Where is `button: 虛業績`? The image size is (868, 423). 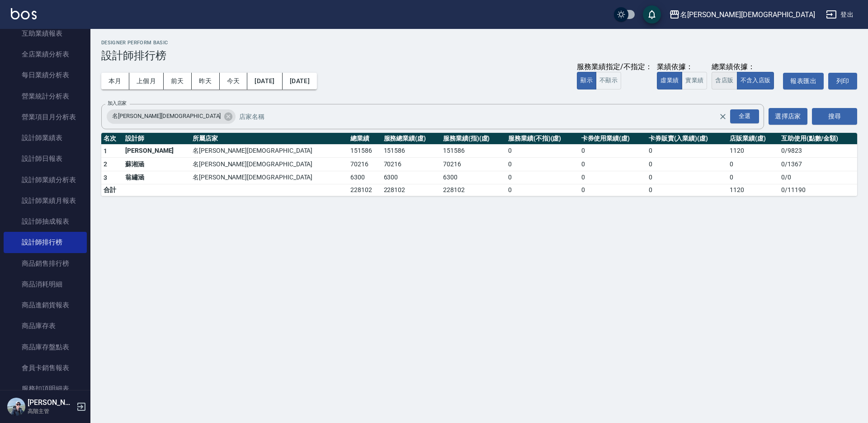
button: 虛業績 is located at coordinates (670, 81).